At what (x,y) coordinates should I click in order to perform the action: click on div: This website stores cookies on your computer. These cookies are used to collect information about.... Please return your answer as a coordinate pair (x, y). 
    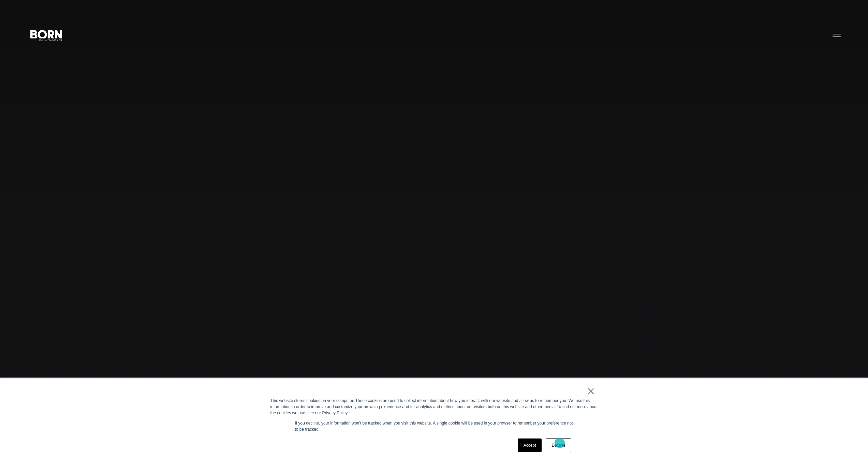
    Looking at the image, I should click on (434, 407).